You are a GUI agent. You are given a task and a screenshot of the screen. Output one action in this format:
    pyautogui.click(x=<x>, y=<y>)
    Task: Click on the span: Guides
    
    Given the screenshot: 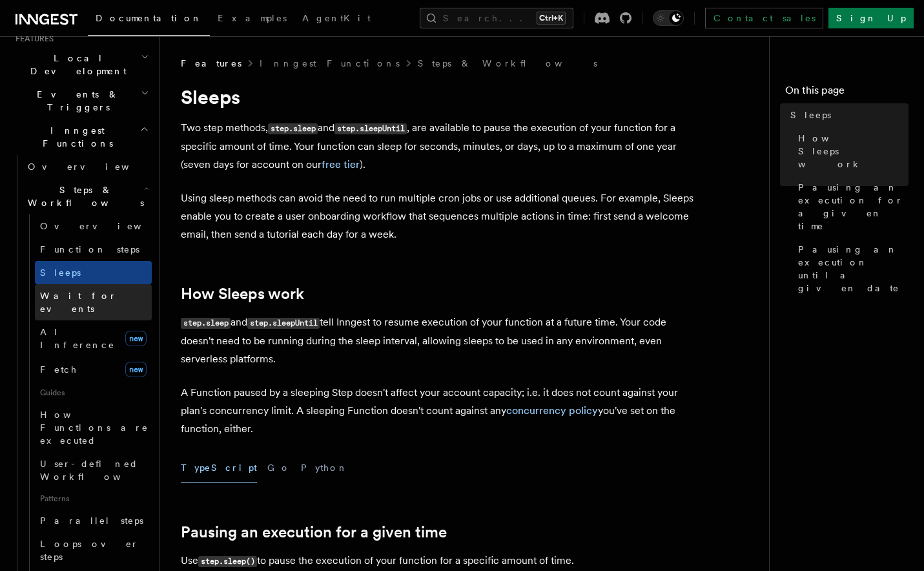 What is the action you would take?
    pyautogui.click(x=93, y=393)
    